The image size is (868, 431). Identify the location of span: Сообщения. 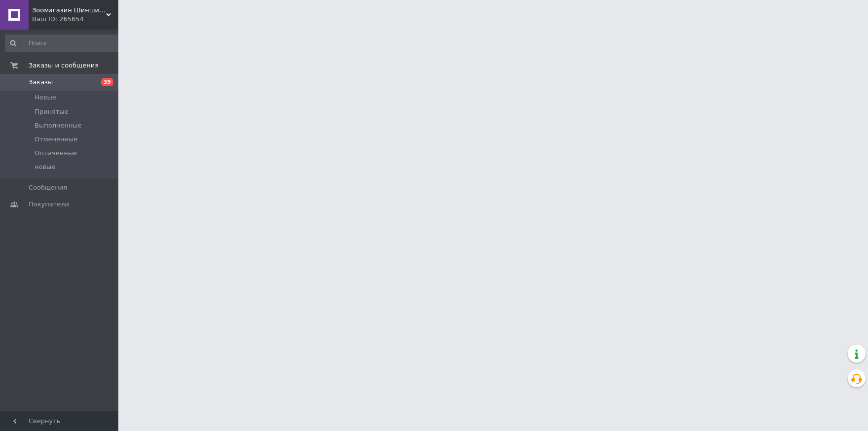
(48, 188).